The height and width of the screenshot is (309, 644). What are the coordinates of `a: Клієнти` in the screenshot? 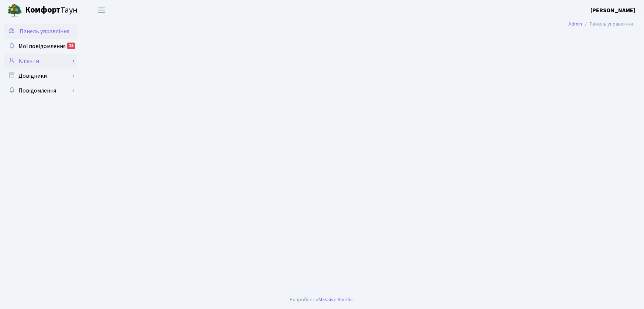 It's located at (41, 61).